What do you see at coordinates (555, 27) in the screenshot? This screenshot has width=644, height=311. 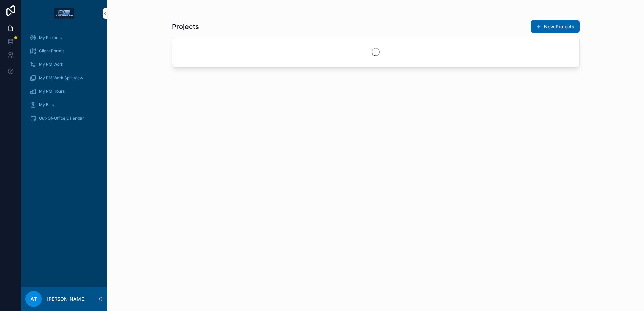 I see `button: New Projects` at bounding box center [555, 27].